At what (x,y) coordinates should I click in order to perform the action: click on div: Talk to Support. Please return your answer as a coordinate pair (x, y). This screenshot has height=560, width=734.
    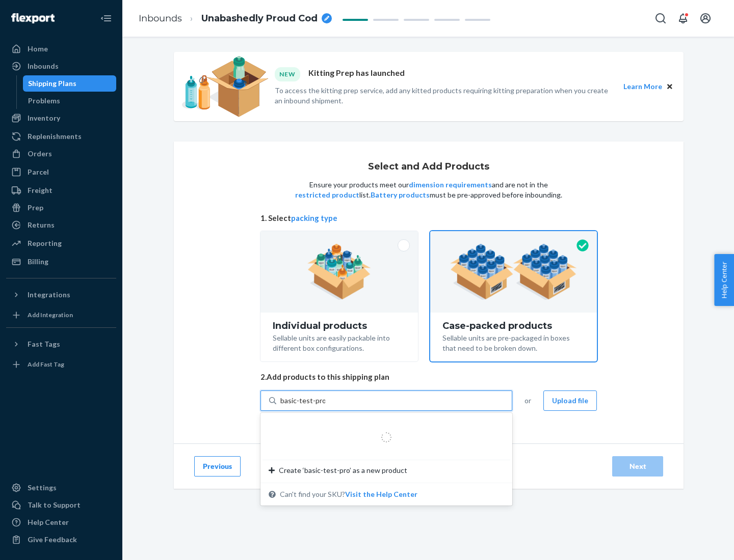
    Looking at the image, I should click on (54, 505).